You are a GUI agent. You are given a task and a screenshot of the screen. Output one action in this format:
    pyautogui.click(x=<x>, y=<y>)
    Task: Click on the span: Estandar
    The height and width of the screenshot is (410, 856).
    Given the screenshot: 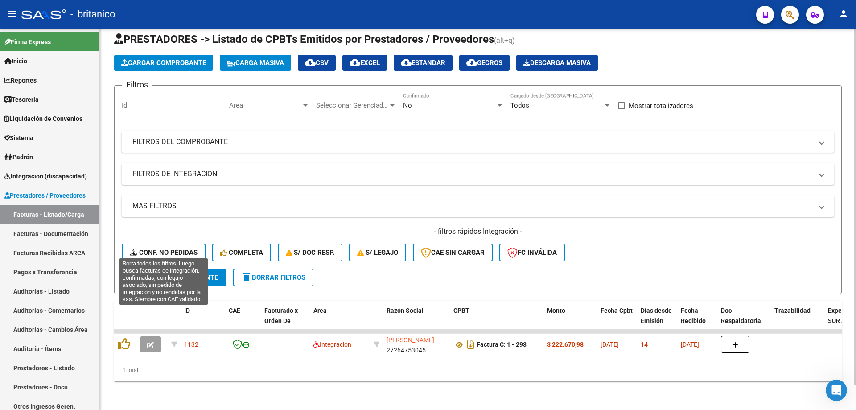 What is the action you would take?
    pyautogui.click(x=423, y=63)
    